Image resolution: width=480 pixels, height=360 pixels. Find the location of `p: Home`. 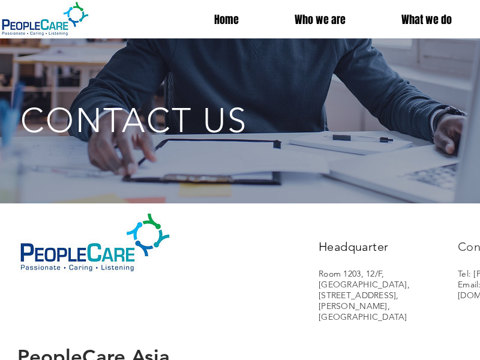

p: Home is located at coordinates (226, 20).